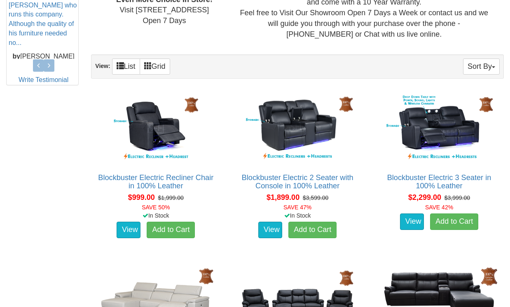 The width and height of the screenshot is (510, 307). I want to click on strong: View:, so click(103, 66).